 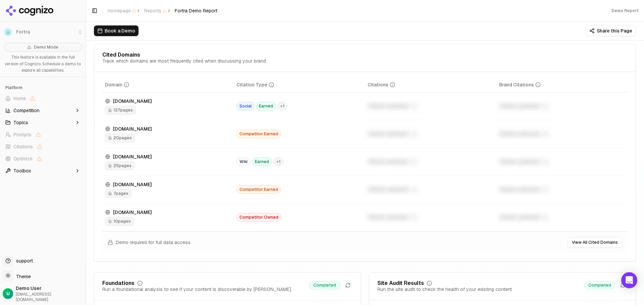 What do you see at coordinates (520, 85) in the screenshot?
I see `div: Brand Citations` at bounding box center [520, 85].